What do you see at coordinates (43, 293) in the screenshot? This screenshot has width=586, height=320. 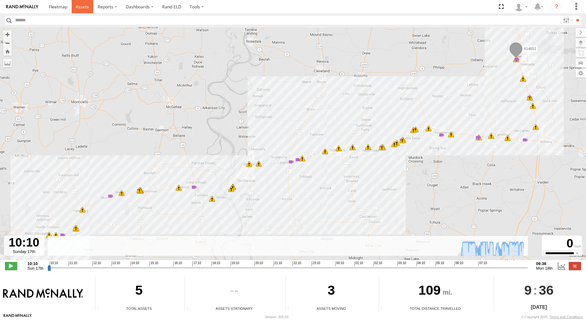 I see `img: Rand McNally` at bounding box center [43, 293].